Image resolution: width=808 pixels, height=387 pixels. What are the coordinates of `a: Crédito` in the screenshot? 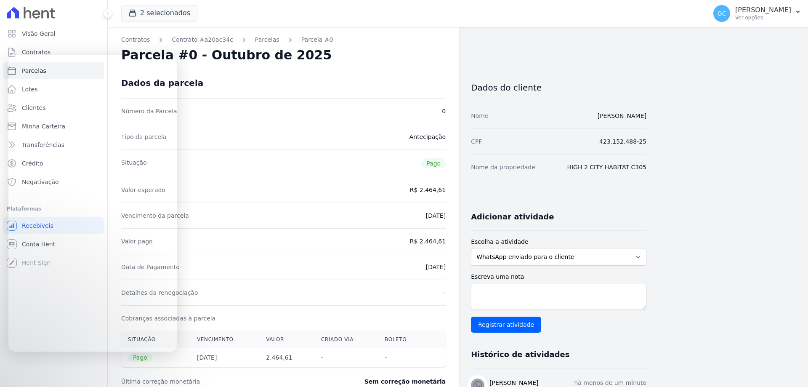 It's located at (53, 163).